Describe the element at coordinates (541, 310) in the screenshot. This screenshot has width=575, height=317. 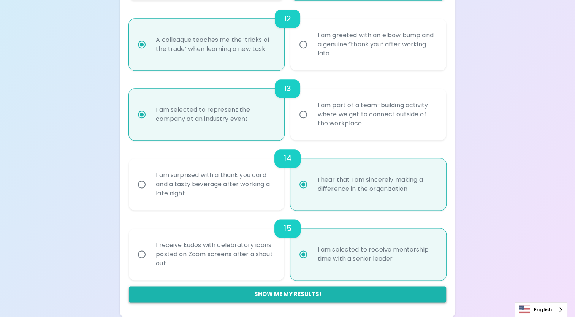
I see `a: English` at that location.